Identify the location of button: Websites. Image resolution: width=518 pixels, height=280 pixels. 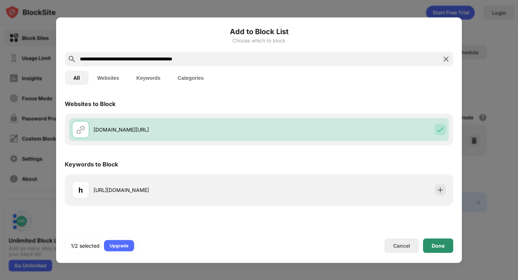
(108, 78).